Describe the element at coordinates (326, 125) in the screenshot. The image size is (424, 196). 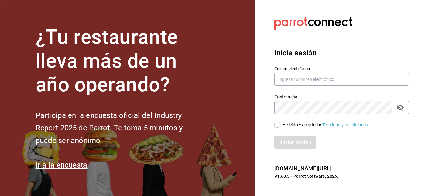
I see `div: He leído y acepto los` at that location.